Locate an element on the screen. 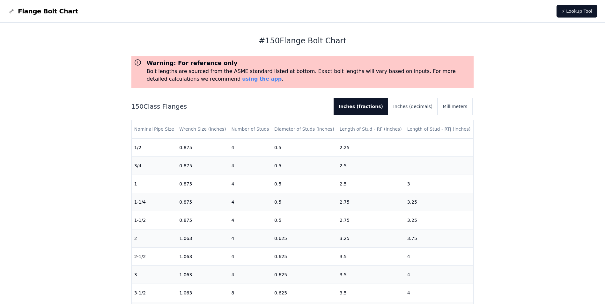  td: 8 is located at coordinates (250, 293).